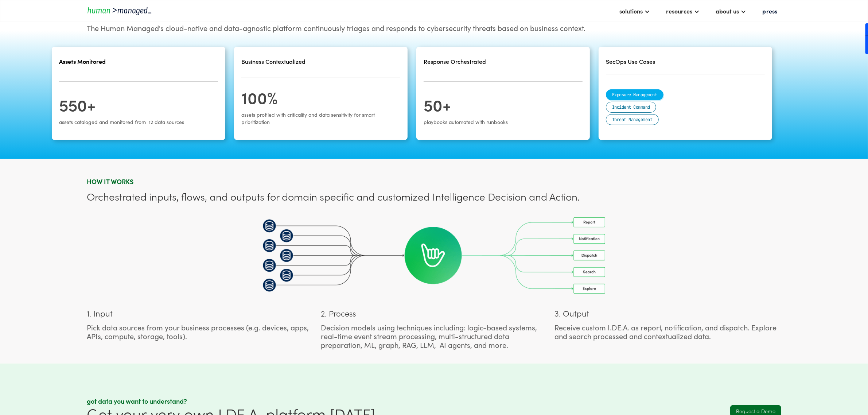 The height and width of the screenshot is (415, 868). I want to click on div: 1. Input, so click(200, 313).